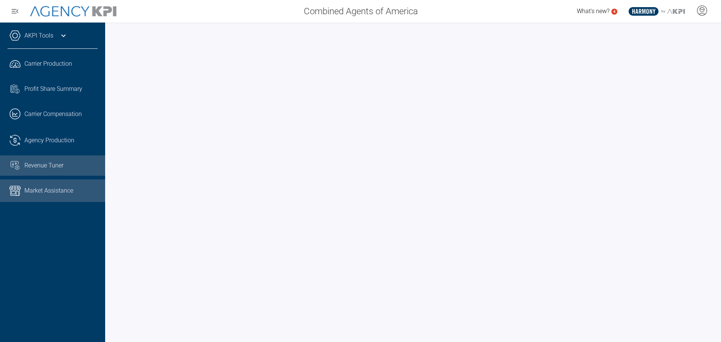  Describe the element at coordinates (53, 89) in the screenshot. I see `span: Profit Share Summary` at that location.